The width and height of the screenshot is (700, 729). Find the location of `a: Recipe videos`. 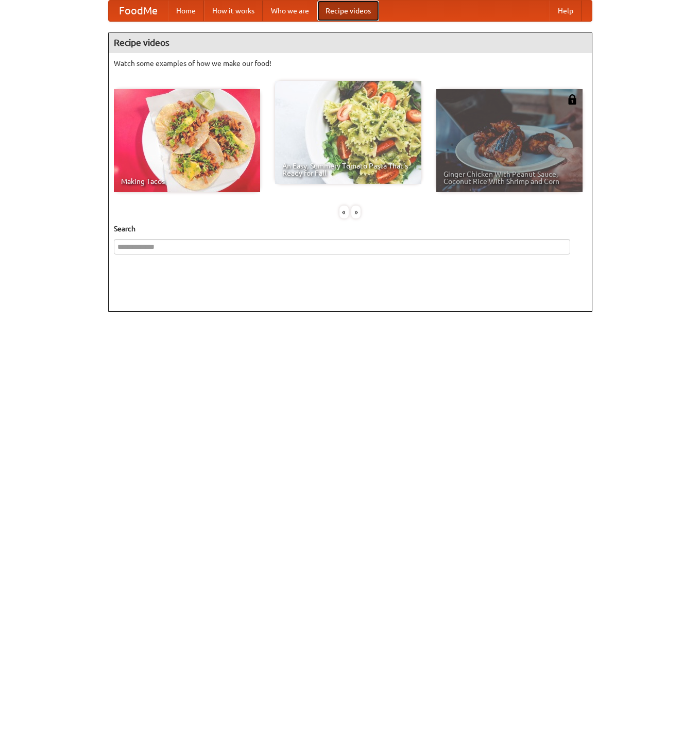

a: Recipe videos is located at coordinates (348, 11).